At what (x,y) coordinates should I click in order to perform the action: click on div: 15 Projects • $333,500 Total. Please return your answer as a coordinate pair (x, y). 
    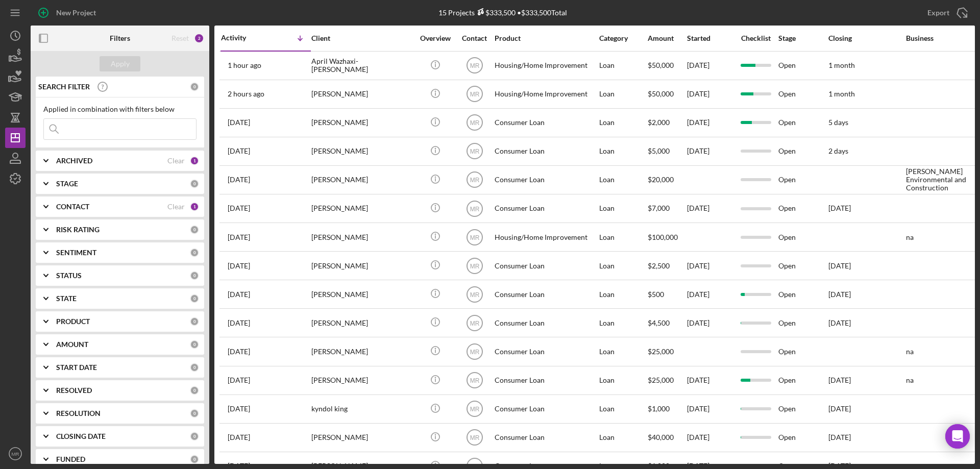
    Looking at the image, I should click on (502, 12).